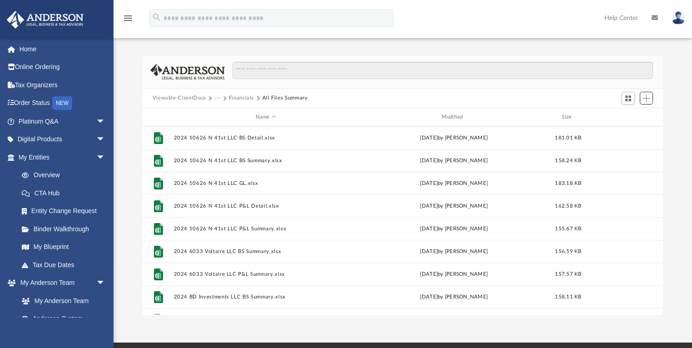 The width and height of the screenshot is (692, 348). What do you see at coordinates (285, 98) in the screenshot?
I see `button: All Files Summary` at bounding box center [285, 98].